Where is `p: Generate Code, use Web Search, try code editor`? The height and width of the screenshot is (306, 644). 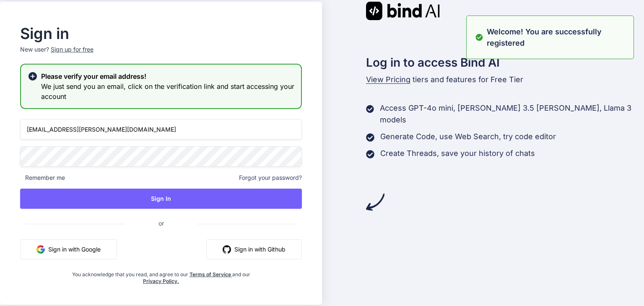 p: Generate Code, use Web Search, try code editor is located at coordinates (468, 137).